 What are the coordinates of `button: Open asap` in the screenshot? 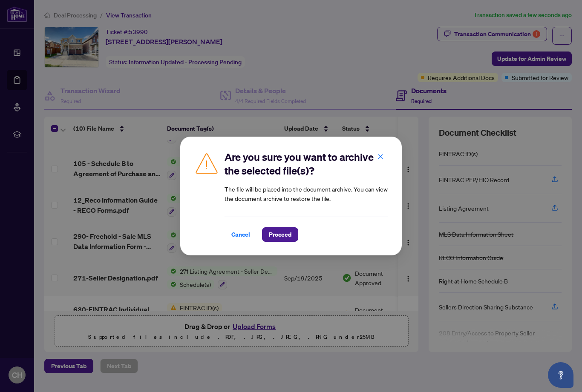 It's located at (560, 375).